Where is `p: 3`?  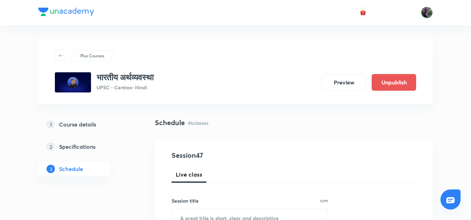 p: 3 is located at coordinates (51, 169).